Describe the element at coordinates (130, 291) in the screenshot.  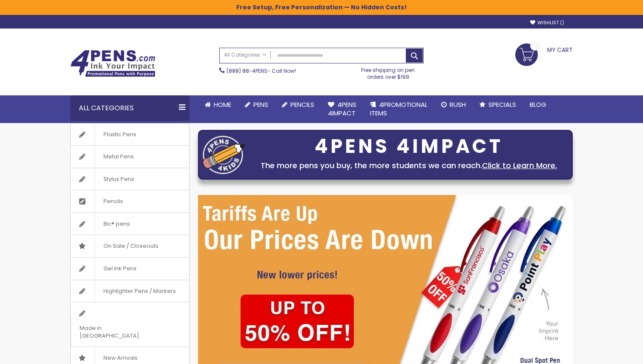
I see `a: Highlighter Pens / Markers` at that location.